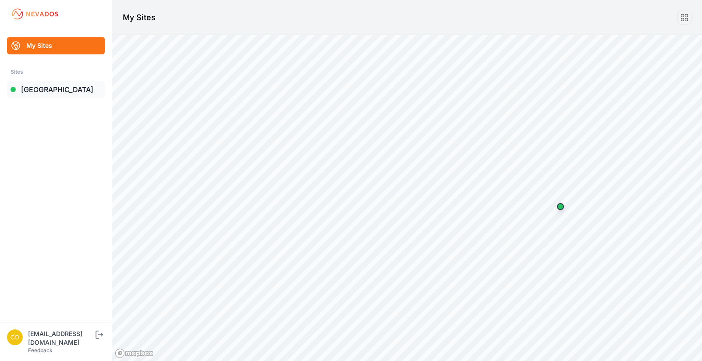 The width and height of the screenshot is (702, 361). What do you see at coordinates (40, 350) in the screenshot?
I see `a: Feedback` at bounding box center [40, 350].